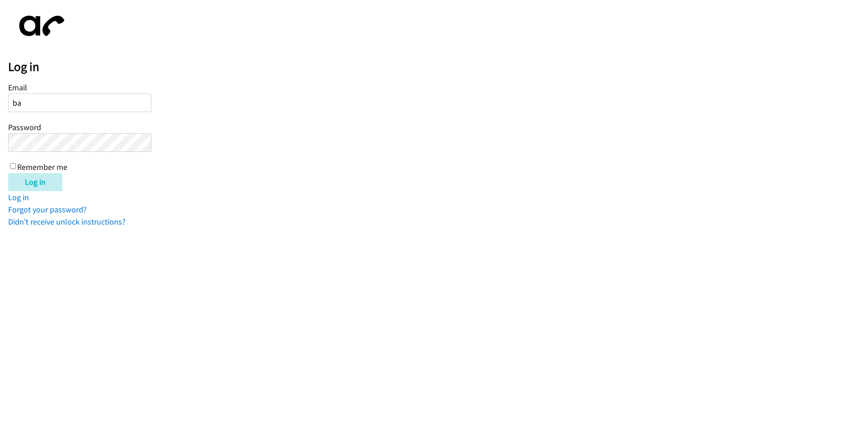 Image resolution: width=868 pixels, height=427 pixels. Describe the element at coordinates (438, 67) in the screenshot. I see `h2: Log in` at that location.